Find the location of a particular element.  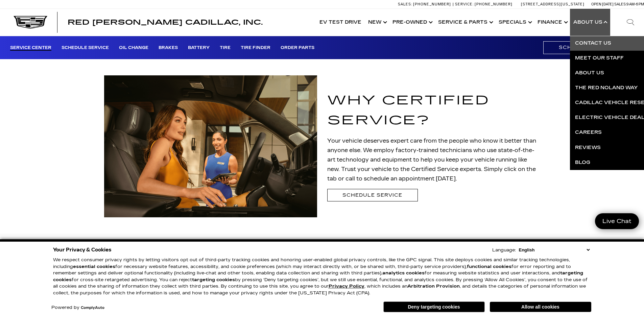

strong: Arbitration Provision is located at coordinates (433, 286).